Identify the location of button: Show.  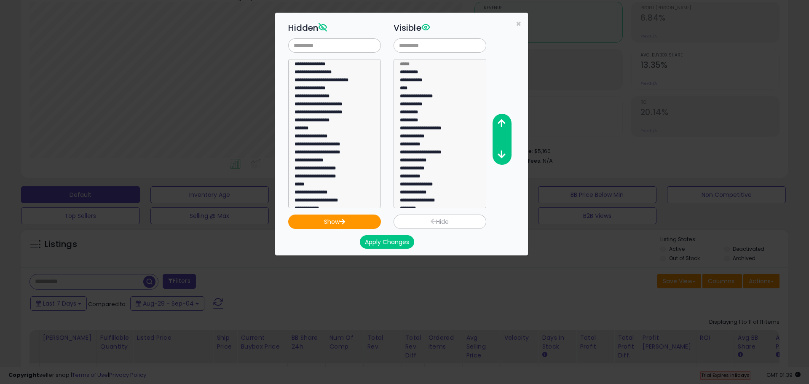
(335, 222).